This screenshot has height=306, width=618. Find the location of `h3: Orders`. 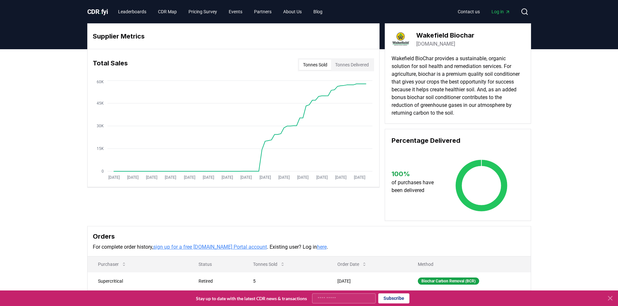

h3: Orders is located at coordinates (309, 237).